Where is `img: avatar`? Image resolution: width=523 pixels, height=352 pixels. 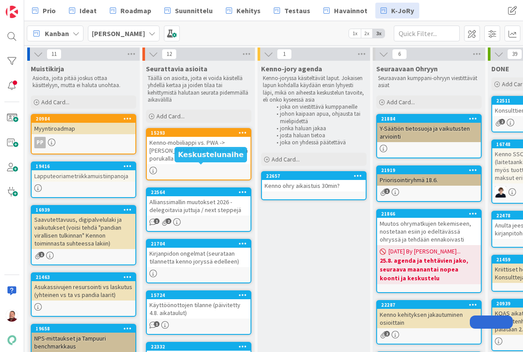 img: avatar is located at coordinates (12, 340).